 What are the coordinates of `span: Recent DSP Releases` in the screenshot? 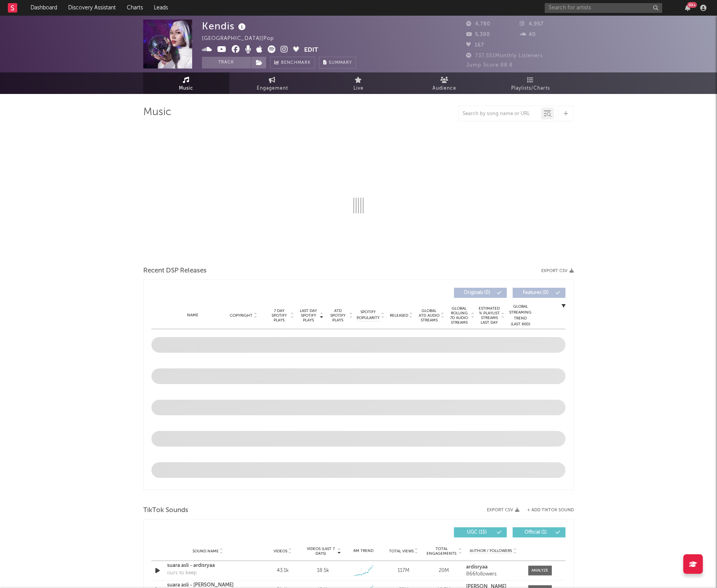 It's located at (174, 271).